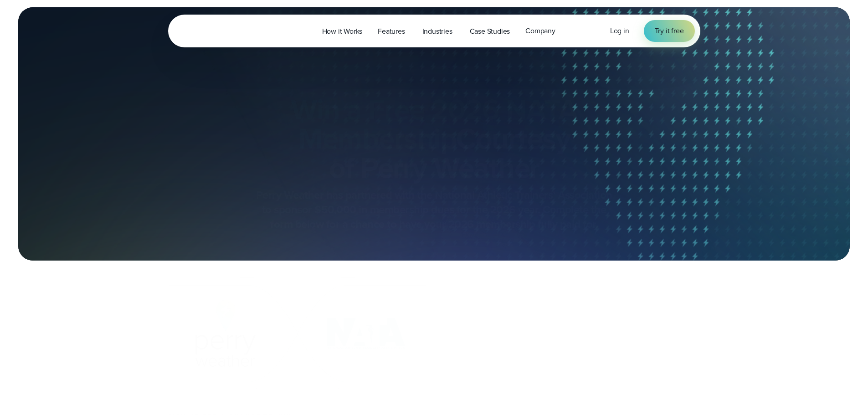 Image resolution: width=868 pixels, height=415 pixels. What do you see at coordinates (669, 31) in the screenshot?
I see `span: Try it free` at bounding box center [669, 31].